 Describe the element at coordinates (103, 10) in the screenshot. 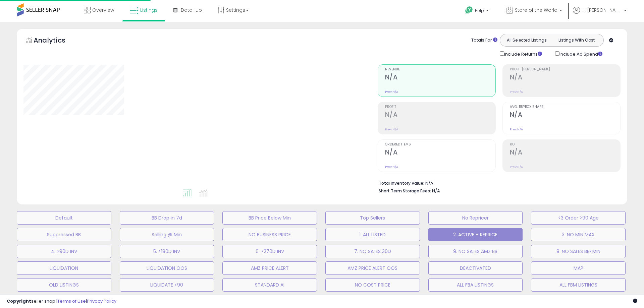

I see `span: Overview` at that location.